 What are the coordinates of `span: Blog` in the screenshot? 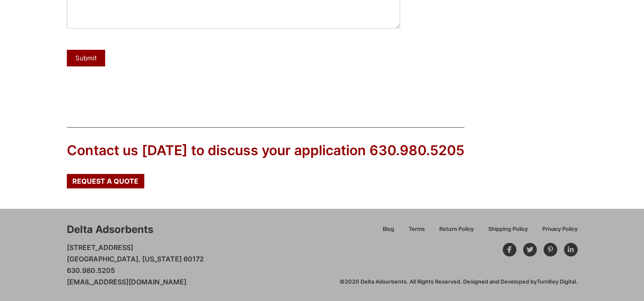 It's located at (388, 229).